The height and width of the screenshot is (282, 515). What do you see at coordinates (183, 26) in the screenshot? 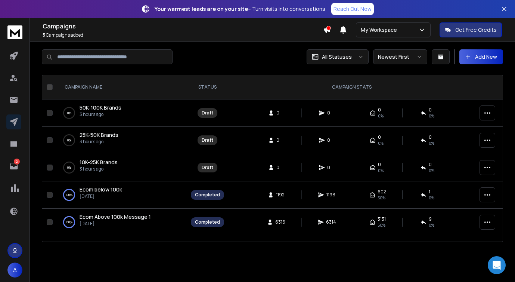
I see `h1: Campaigns` at bounding box center [183, 26].